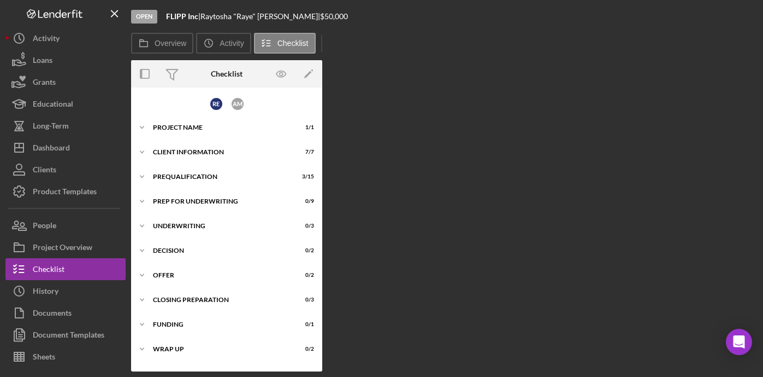 The image size is (763, 377). What do you see at coordinates (66, 356) in the screenshot?
I see `button: Sheets` at bounding box center [66, 356].